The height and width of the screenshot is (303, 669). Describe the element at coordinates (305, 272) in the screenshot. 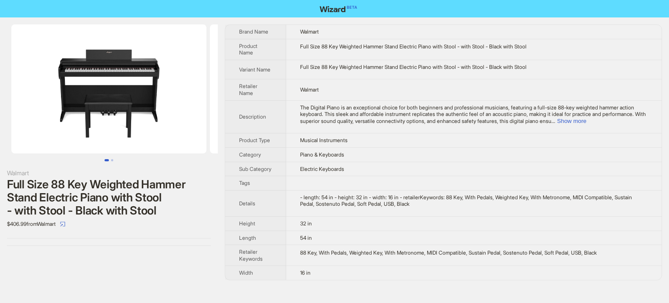

I see `span: 16 in` at that location.